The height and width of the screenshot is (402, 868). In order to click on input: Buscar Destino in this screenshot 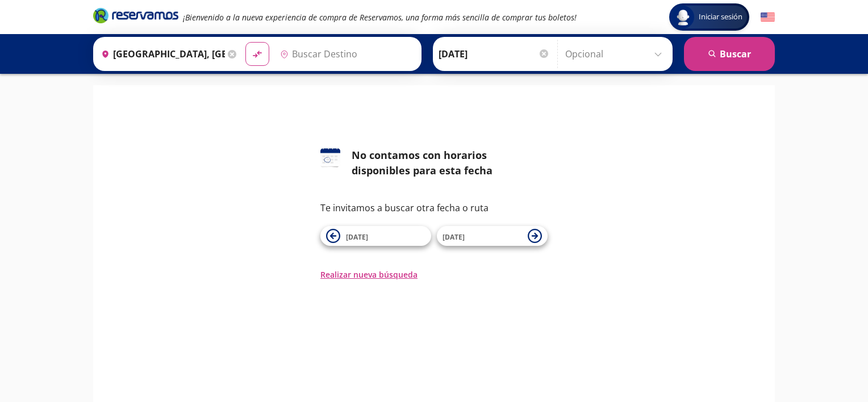, I will do `click(345, 54)`.